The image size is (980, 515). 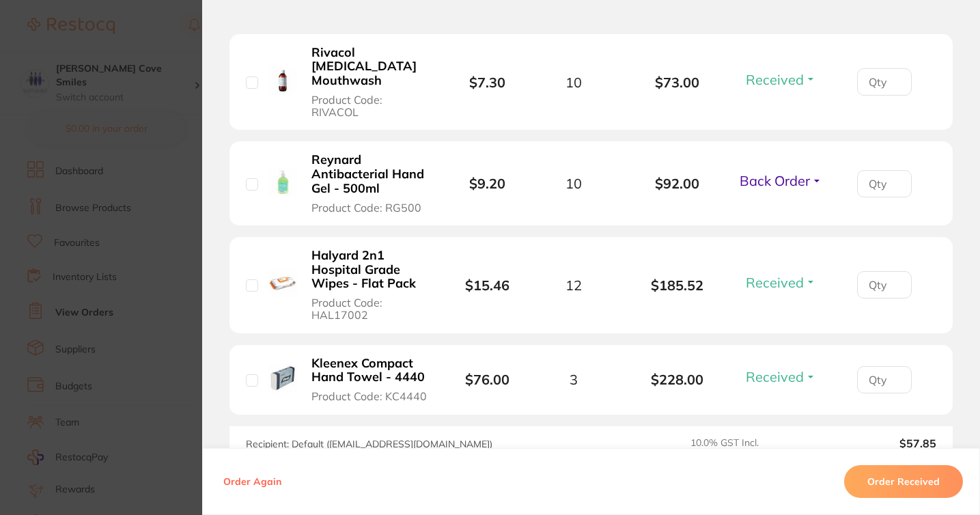 I want to click on img: Halyard 2n1 Hospital Grade Wipes - Flat Pack, so click(x=283, y=284).